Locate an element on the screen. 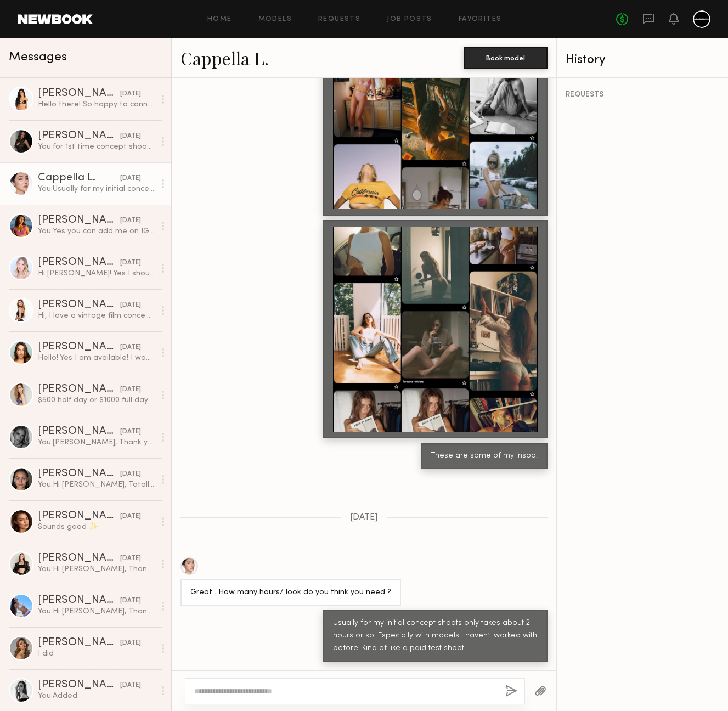 This screenshot has height=711, width=728. div: Great . How many hours/ look do you think you need ? is located at coordinates (291, 592).